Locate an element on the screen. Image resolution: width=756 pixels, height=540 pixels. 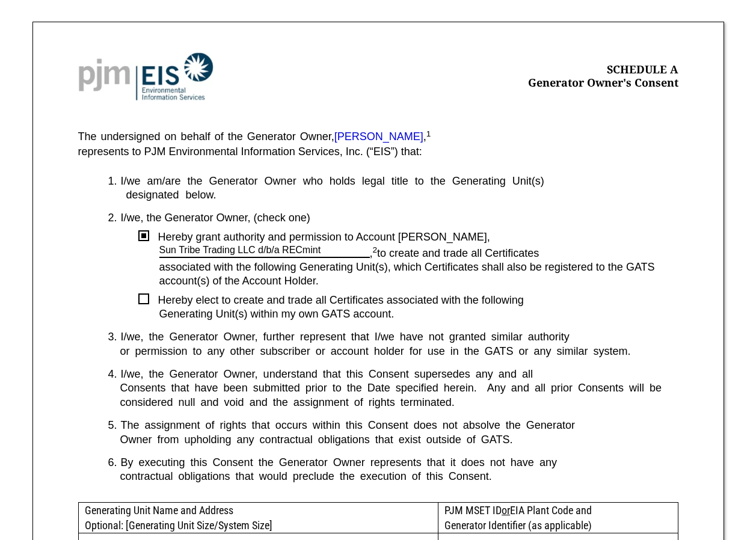
div: I/we am/are the Generator Owner who holds legal title to the Generating Unit(s) is located at coordinates (399, 181).